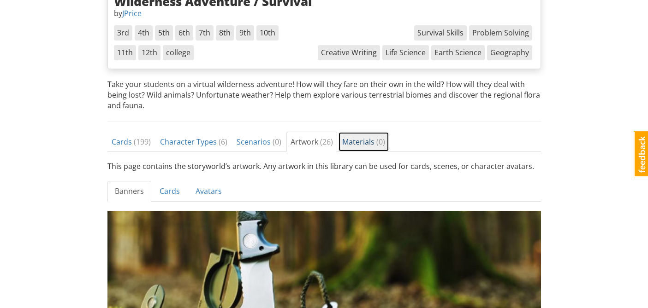 This screenshot has height=308, width=648. Describe the element at coordinates (132, 13) in the screenshot. I see `a: JPrice` at that location.